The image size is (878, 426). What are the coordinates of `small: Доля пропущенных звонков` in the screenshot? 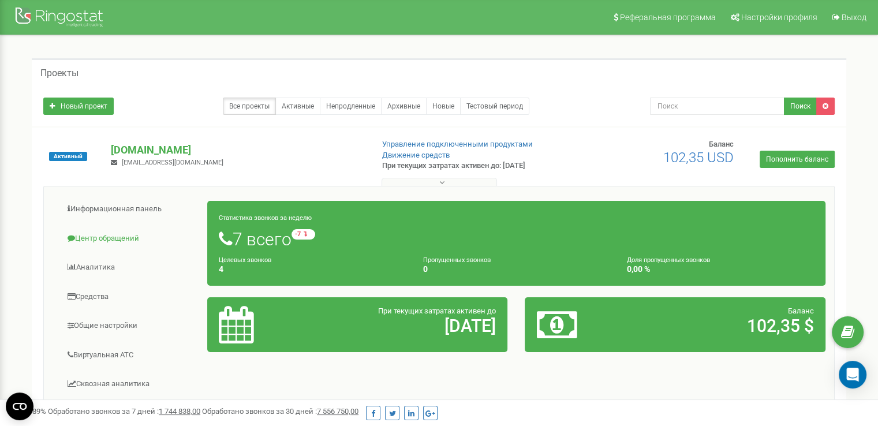 It's located at (668, 260).